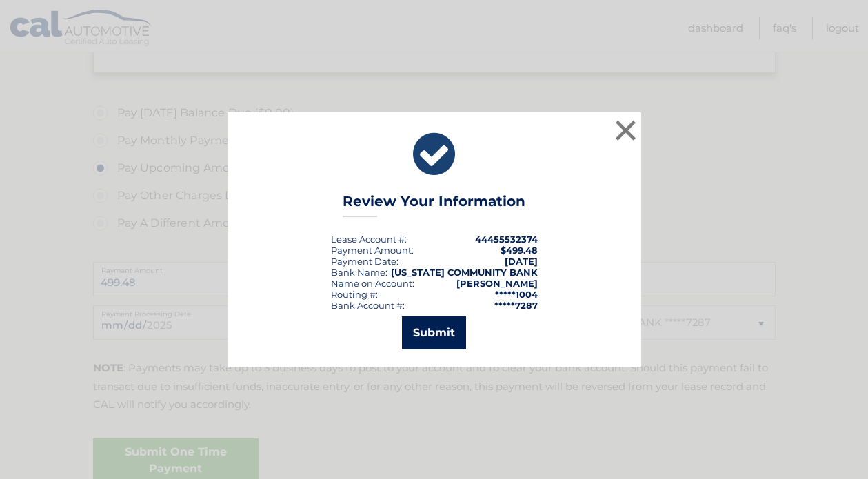 This screenshot has width=868, height=479. What do you see at coordinates (363, 262) in the screenshot?
I see `span: Payment Date` at bounding box center [363, 262].